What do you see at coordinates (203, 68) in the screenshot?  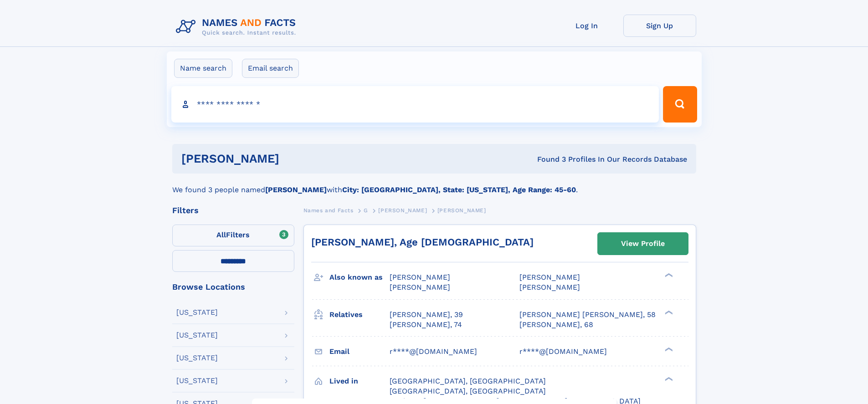 I see `label: Name search` at bounding box center [203, 68].